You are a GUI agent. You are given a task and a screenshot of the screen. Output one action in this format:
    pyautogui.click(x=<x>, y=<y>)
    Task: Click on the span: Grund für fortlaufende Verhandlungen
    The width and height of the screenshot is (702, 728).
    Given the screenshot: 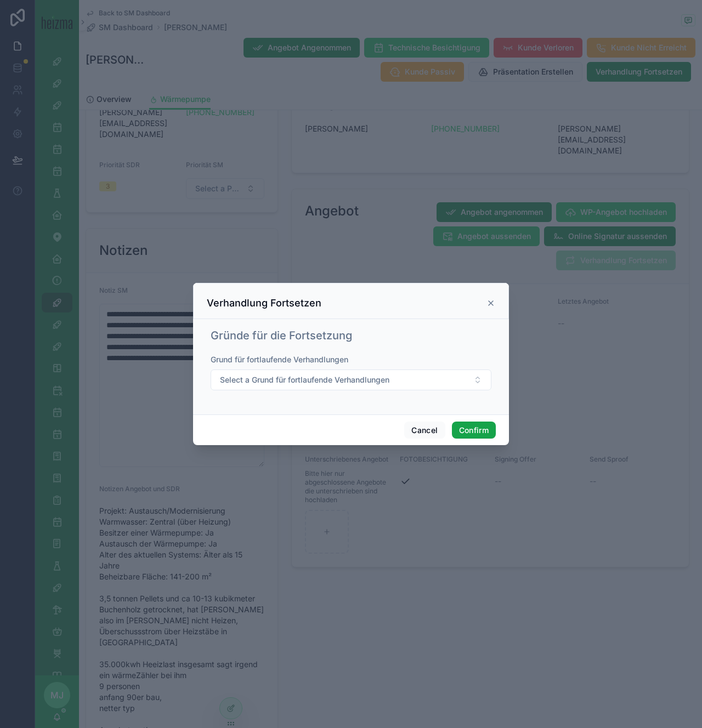 What is the action you would take?
    pyautogui.click(x=279, y=359)
    